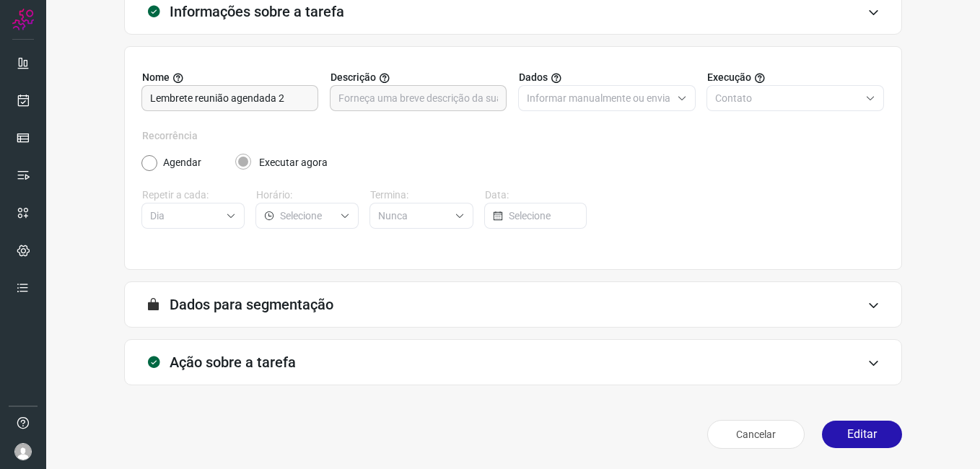 This screenshot has height=469, width=980. What do you see at coordinates (257, 11) in the screenshot?
I see `h3: Informações sobre a tarefa` at bounding box center [257, 11].